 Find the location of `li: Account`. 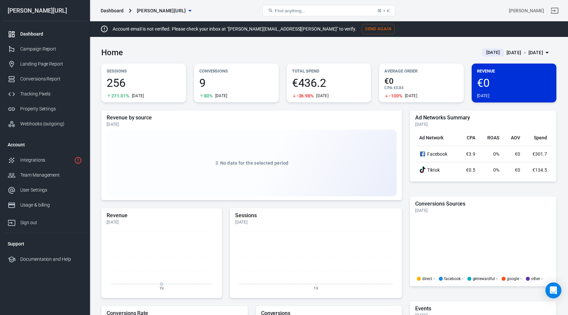

li: Account is located at coordinates (45, 145).